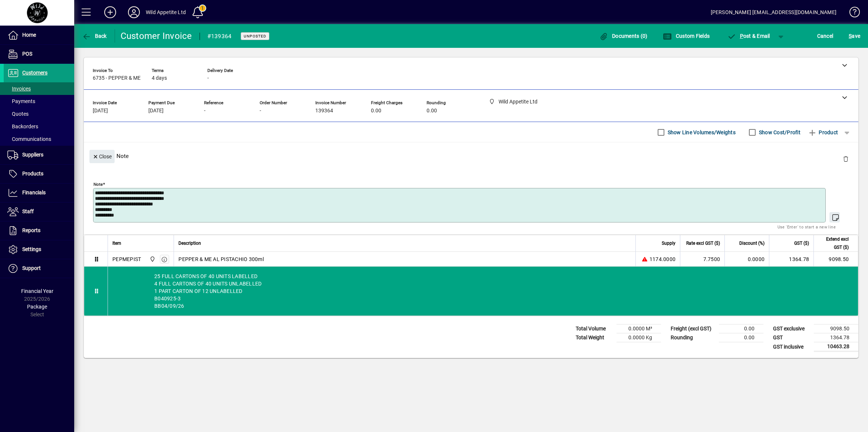 The width and height of the screenshot is (868, 432). Describe the element at coordinates (152, 259) in the screenshot. I see `span: Wild Appetite Ltd` at that location.